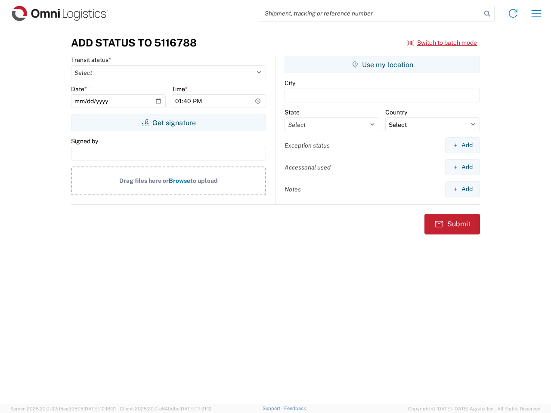  What do you see at coordinates (293, 189) in the screenshot?
I see `label: Notes` at bounding box center [293, 189].